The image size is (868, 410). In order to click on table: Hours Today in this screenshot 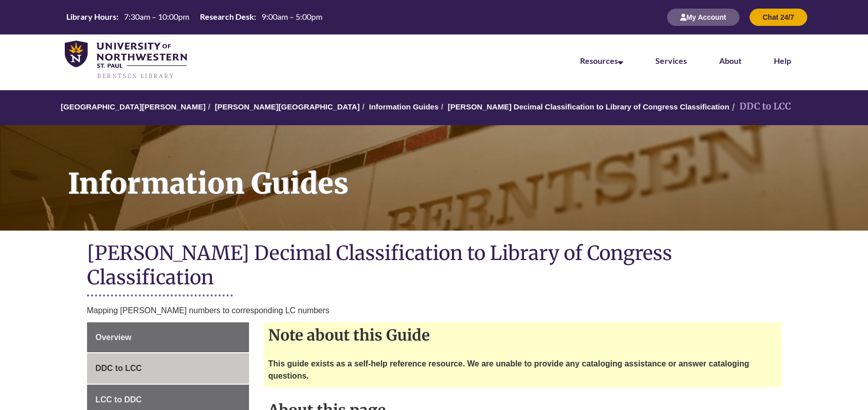, I will do `click(195, 17)`.